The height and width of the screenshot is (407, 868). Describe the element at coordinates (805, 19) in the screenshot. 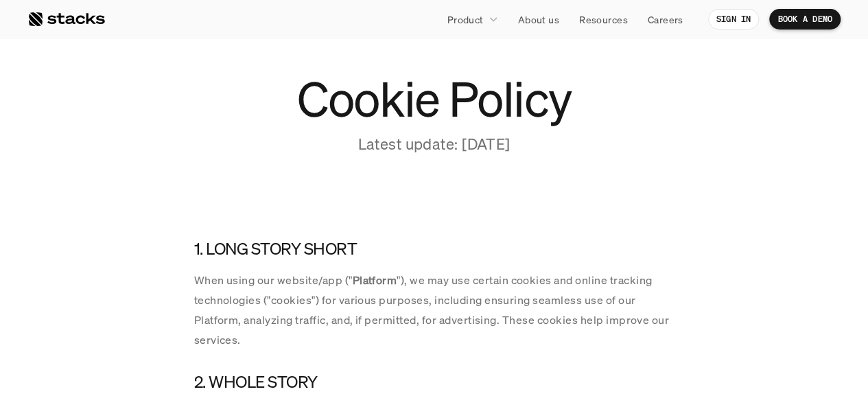

I see `p: BOOK A DEMO` at that location.